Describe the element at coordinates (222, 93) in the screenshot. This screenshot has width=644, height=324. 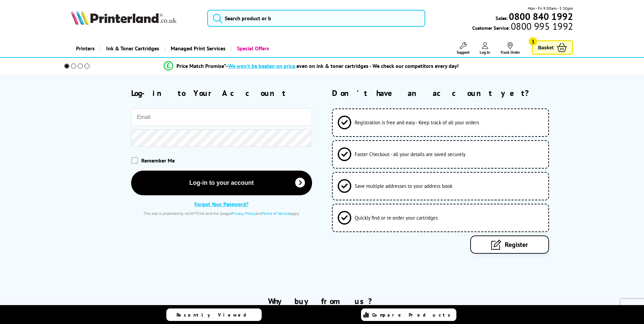
I see `h2: Log-in to Your Account` at that location.